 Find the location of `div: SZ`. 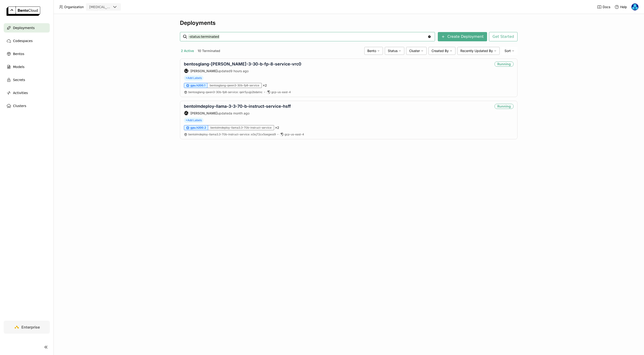

div: SZ is located at coordinates (186, 71).